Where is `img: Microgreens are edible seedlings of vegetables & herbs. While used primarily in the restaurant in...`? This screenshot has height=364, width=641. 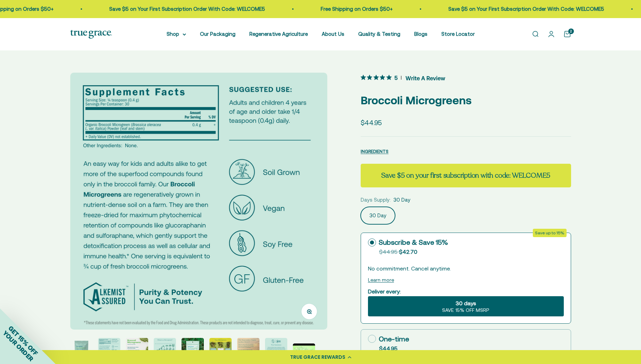 img: Microgreens are edible seedlings of vegetables & herbs. While used primarily in the restaurant in... is located at coordinates (165, 349).